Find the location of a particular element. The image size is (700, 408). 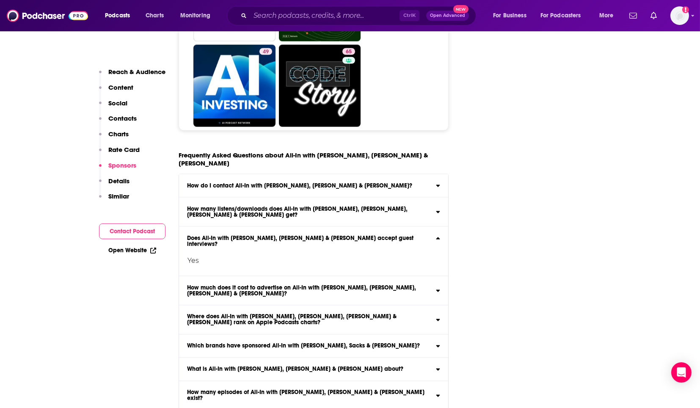

button: Details is located at coordinates (114, 184).